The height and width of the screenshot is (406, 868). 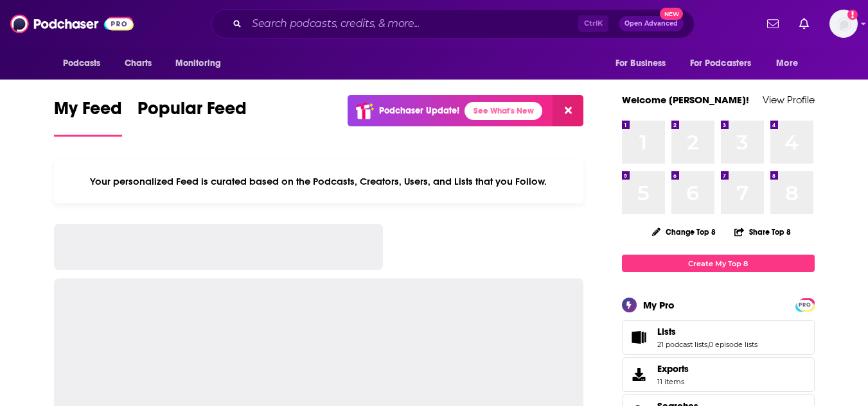 I want to click on span: My Feed, so click(x=88, y=112).